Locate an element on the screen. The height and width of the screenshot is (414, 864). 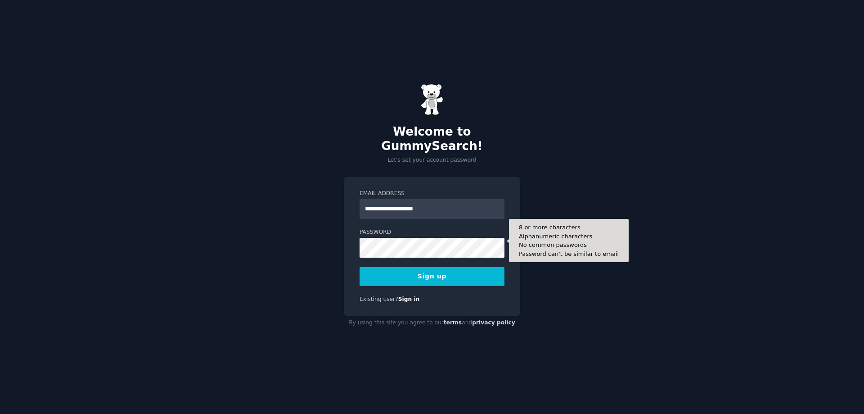
p: Let's set your account password is located at coordinates (432, 160).